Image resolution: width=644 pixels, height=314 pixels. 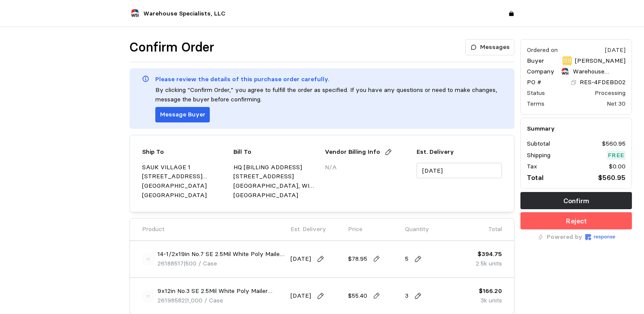 What do you see at coordinates (534, 83) in the screenshot?
I see `p: PO #` at bounding box center [534, 83].